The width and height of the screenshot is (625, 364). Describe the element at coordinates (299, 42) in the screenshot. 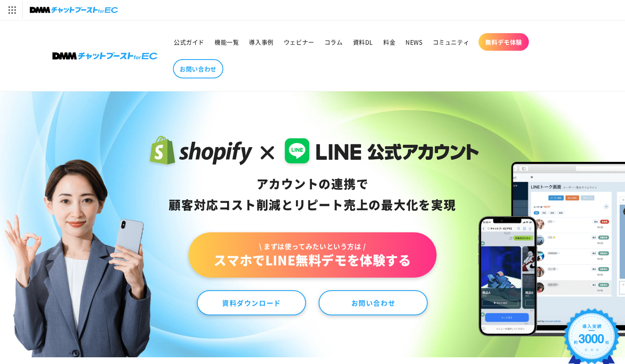

I see `a: ウェビナー` at that location.